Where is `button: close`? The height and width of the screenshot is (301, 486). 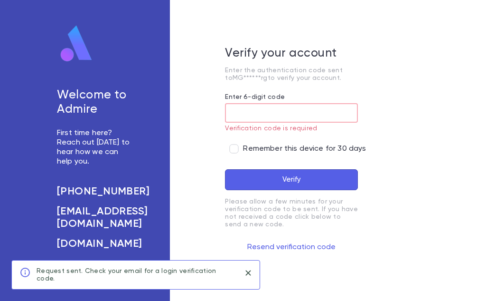
button: close is located at coordinates (248, 273).